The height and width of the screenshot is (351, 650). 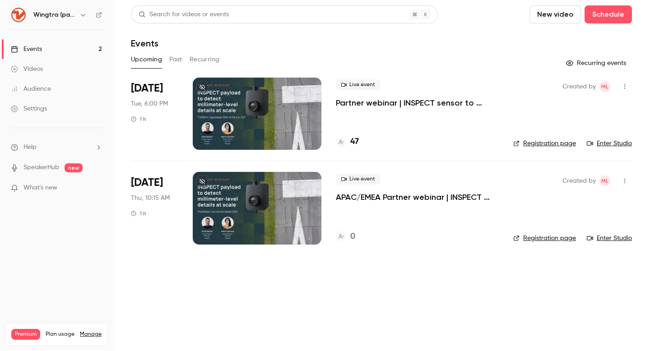 What do you see at coordinates (31, 89) in the screenshot?
I see `div: Audience` at bounding box center [31, 89].